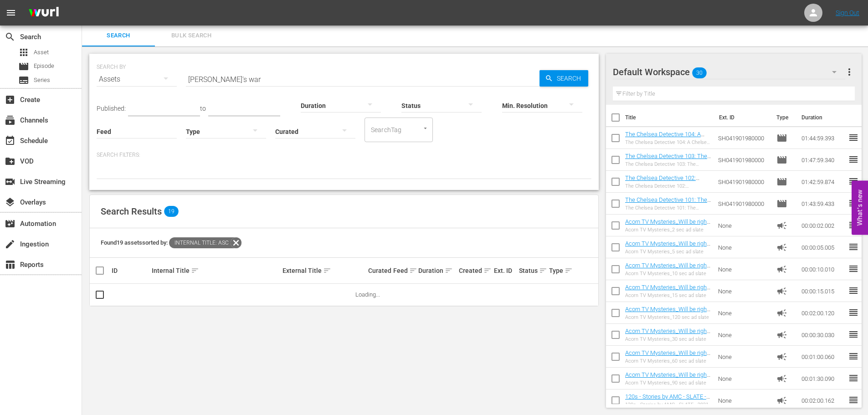 The height and width of the screenshot is (415, 868). Describe the element at coordinates (729, 72) in the screenshot. I see `div: Default Workspace` at that location.